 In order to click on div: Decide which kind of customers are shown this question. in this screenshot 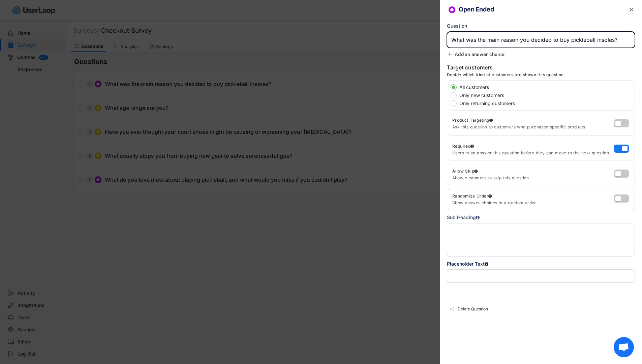, I will do `click(506, 76)`.